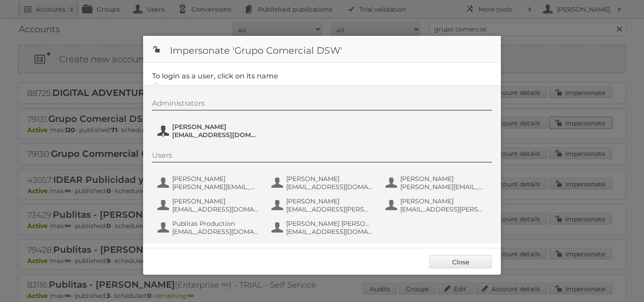 The height and width of the screenshot is (302, 644). What do you see at coordinates (322, 105) in the screenshot?
I see `div: Administrators` at bounding box center [322, 105].